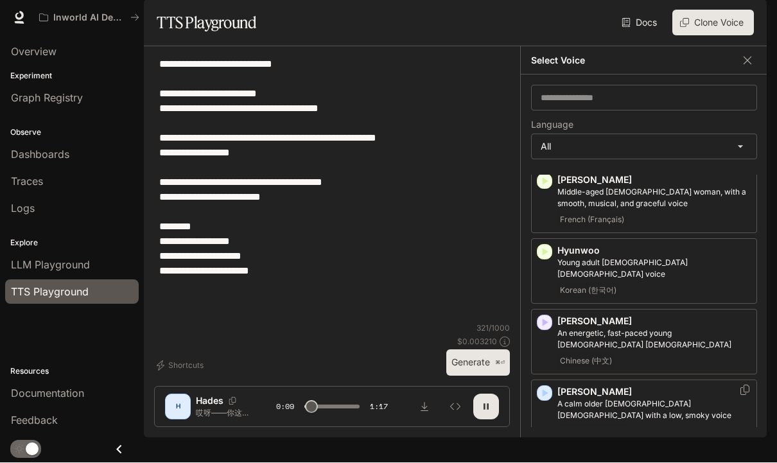  I want to click on p: $ 0.003210, so click(477, 342).